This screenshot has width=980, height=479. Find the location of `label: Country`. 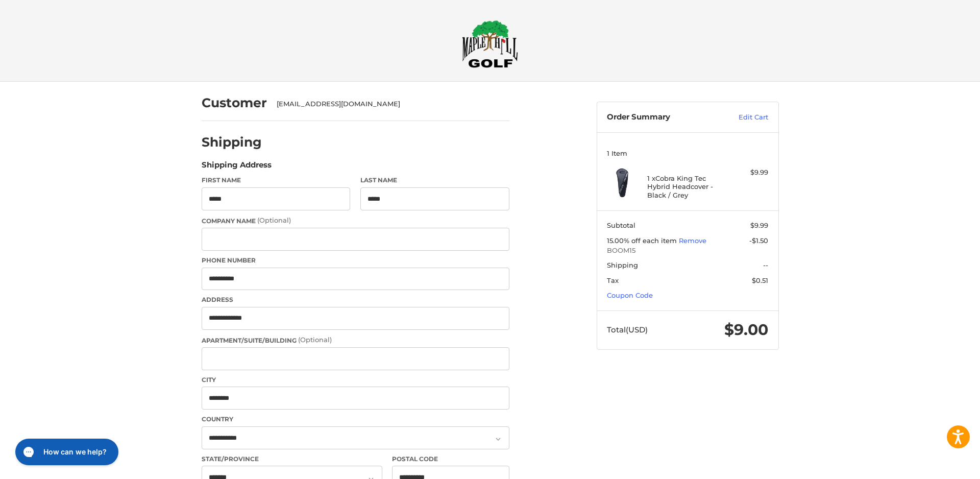

label: Country is located at coordinates (356, 419).